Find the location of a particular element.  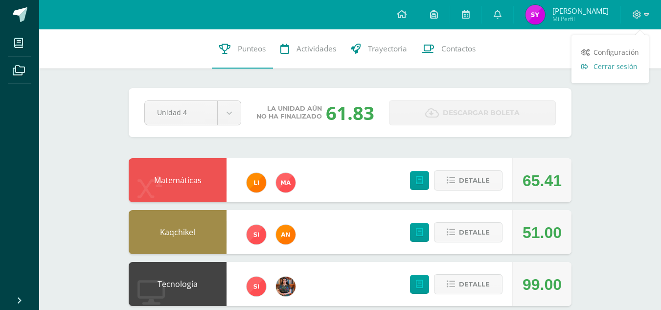

span: Punteos is located at coordinates (252, 48).